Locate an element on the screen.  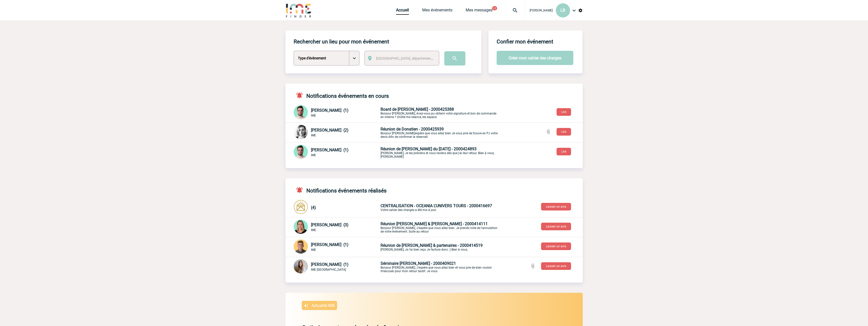
h4: Notifications événements en cours is located at coordinates (341, 96).